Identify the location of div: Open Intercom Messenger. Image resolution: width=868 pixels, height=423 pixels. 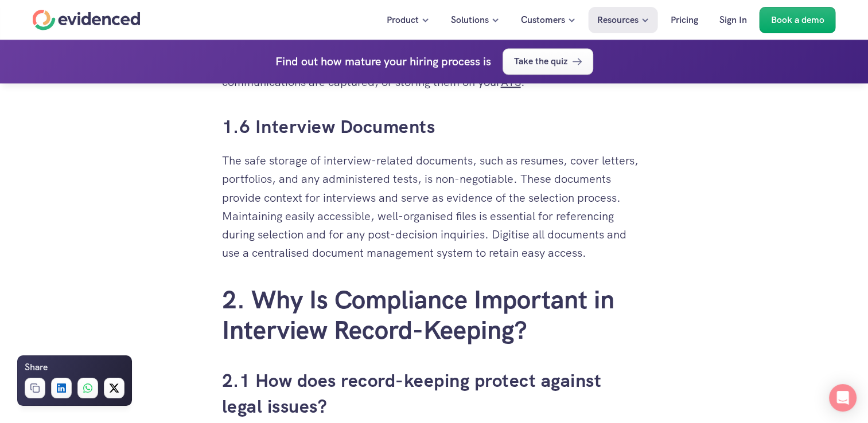
(843, 398).